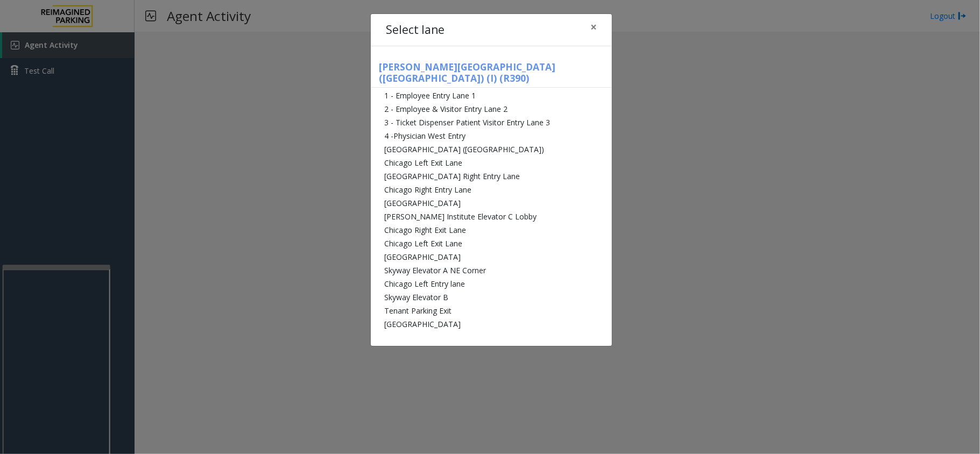 The height and width of the screenshot is (454, 980). Describe the element at coordinates (491, 283) in the screenshot. I see `li: Chicago Left Entry lane` at that location.